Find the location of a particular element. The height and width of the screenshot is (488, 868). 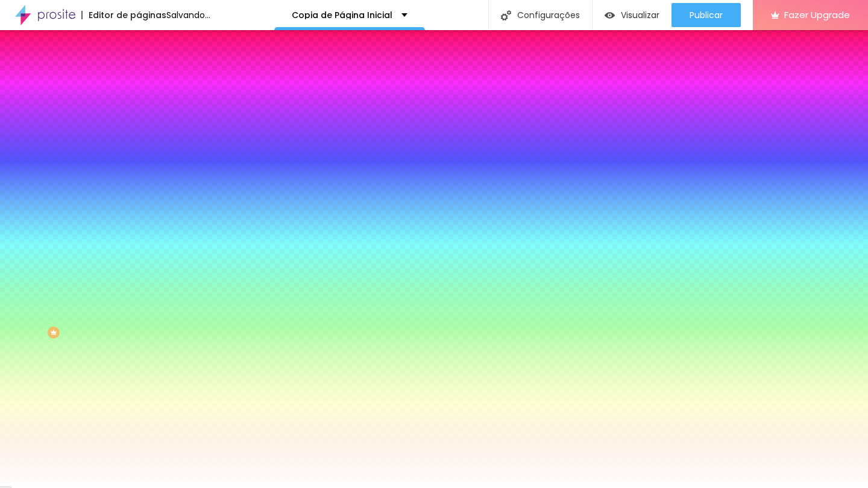

div: Salvando... is located at coordinates (188, 15).